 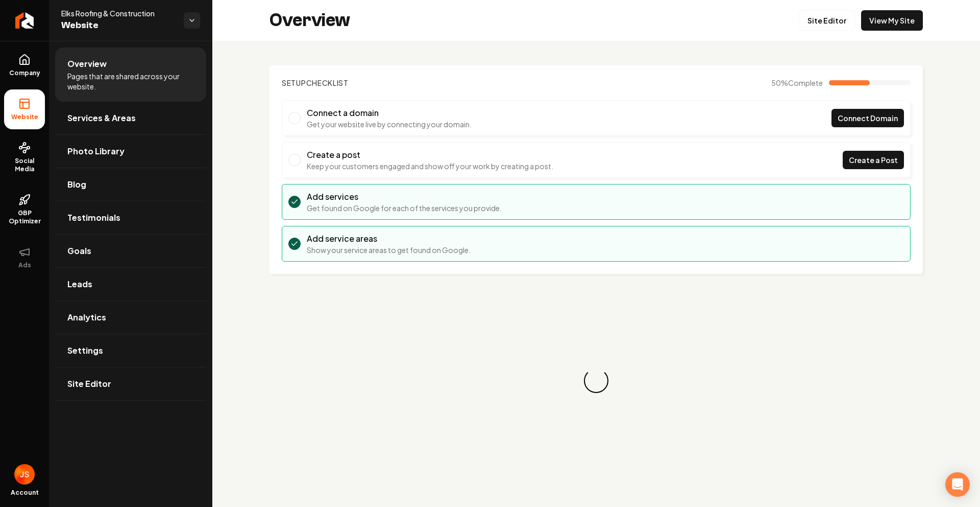 I want to click on h3: Add services, so click(x=404, y=197).